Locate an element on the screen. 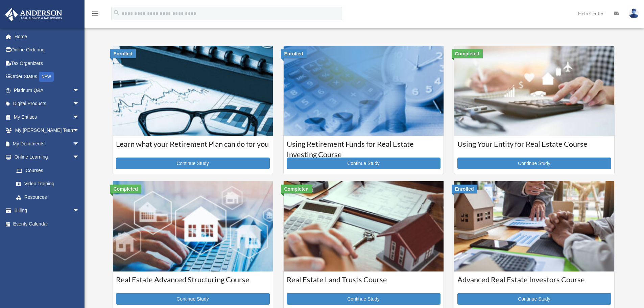 The height and width of the screenshot is (308, 644). a: My Entitiesarrow_drop_down is located at coordinates (47, 117).